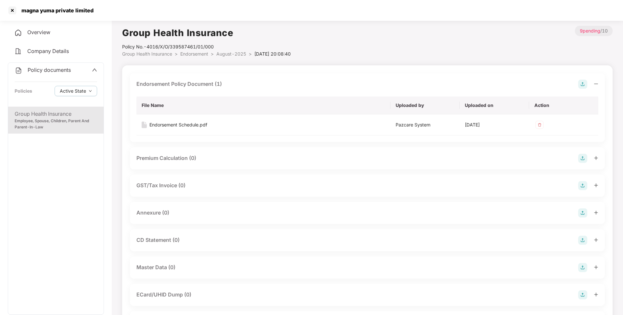 This screenshot has height=315, width=623. What do you see at coordinates (231, 54) in the screenshot?
I see `span: August-2025` at bounding box center [231, 54].